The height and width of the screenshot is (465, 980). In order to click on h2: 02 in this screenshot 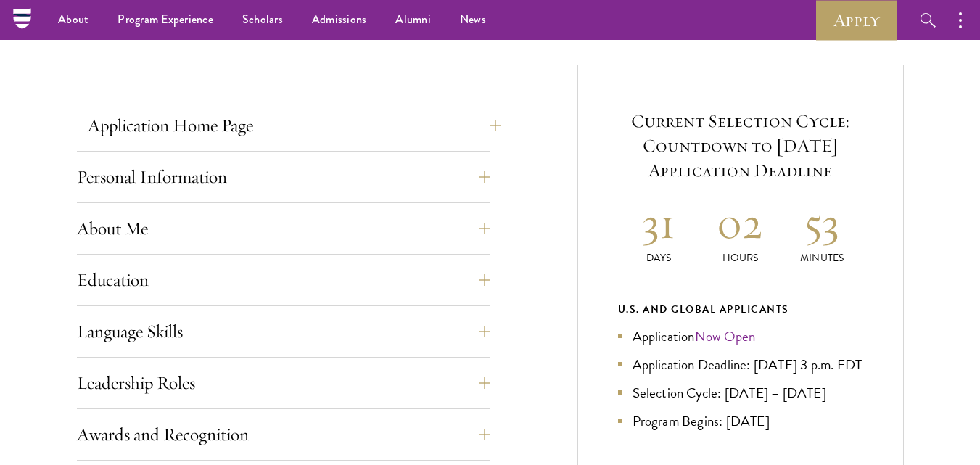, I will do `click(740, 223)`.